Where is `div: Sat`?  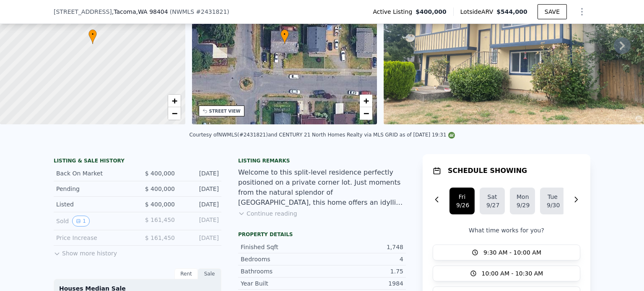 div: Sat is located at coordinates (492, 197).